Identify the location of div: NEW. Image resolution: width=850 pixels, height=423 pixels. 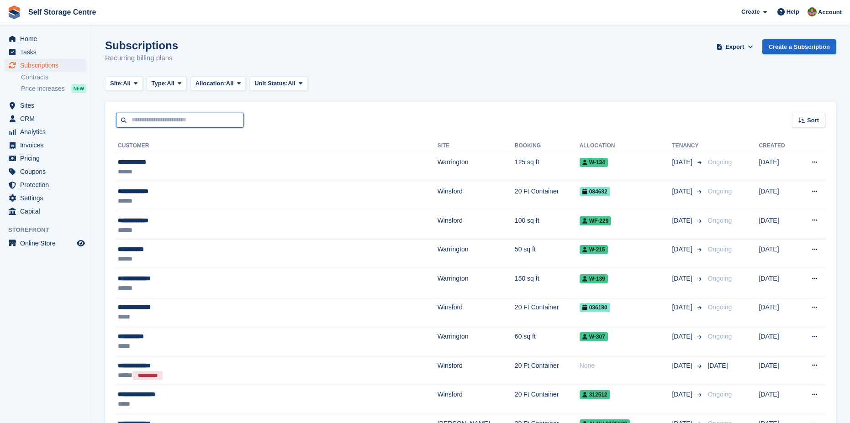
(79, 89).